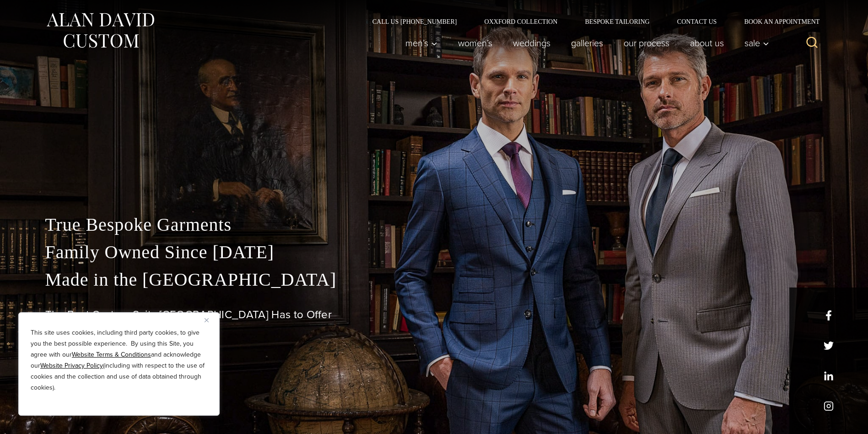  What do you see at coordinates (757, 43) in the screenshot?
I see `span: Sale` at bounding box center [757, 43].